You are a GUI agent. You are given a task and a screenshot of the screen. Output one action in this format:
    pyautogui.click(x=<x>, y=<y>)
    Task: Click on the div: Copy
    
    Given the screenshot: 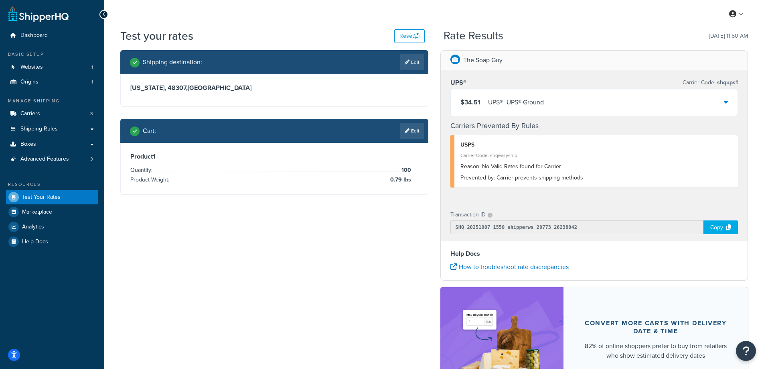 What is the action you would take?
    pyautogui.click(x=721, y=227)
    